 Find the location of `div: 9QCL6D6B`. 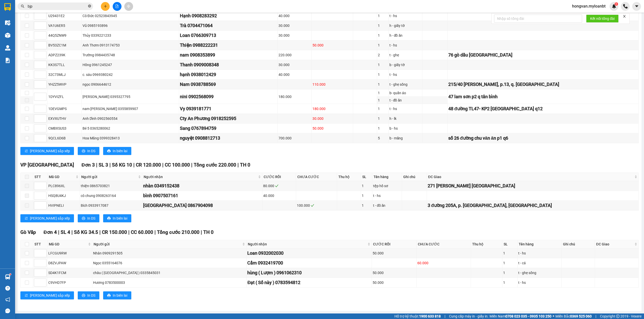

div: 9QCL6D6B is located at coordinates (65, 138).